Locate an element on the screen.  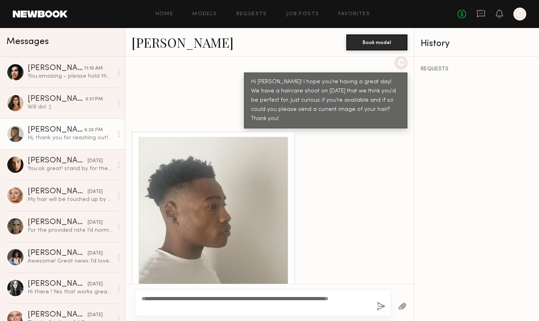
div: History is located at coordinates (477, 44).